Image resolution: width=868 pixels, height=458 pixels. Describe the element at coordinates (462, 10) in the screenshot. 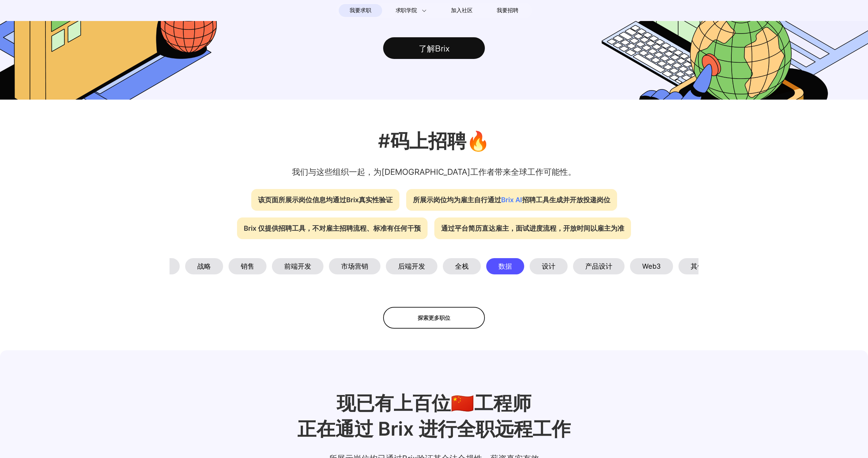

I see `span: 加入社区` at that location.